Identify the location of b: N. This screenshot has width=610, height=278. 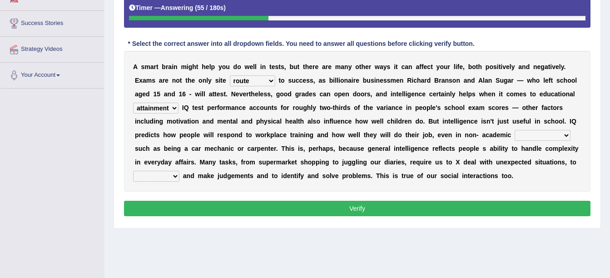
(234, 94).